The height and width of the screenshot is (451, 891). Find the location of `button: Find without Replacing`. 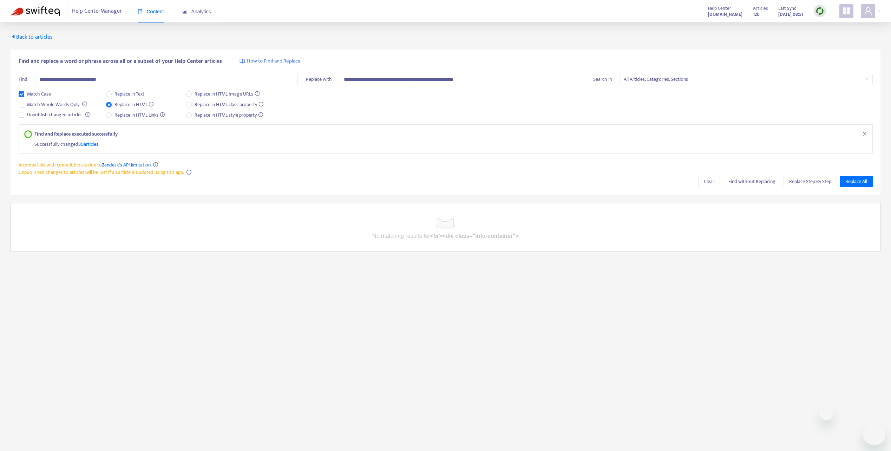

button: Find without Replacing is located at coordinates (752, 182).